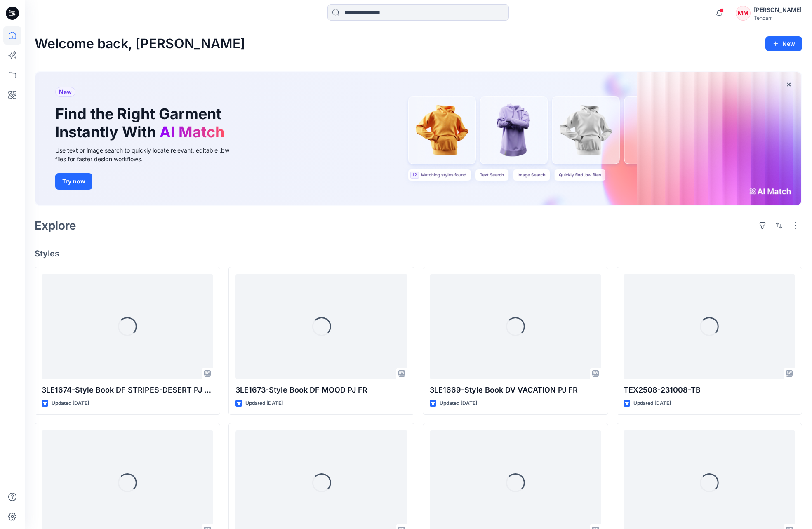  What do you see at coordinates (192, 132) in the screenshot?
I see `span: AI Match` at bounding box center [192, 132].